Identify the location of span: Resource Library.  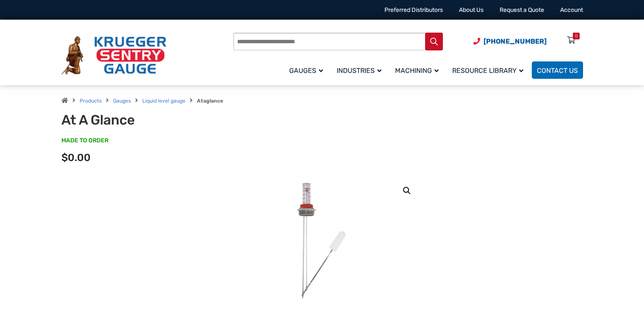
(488, 70).